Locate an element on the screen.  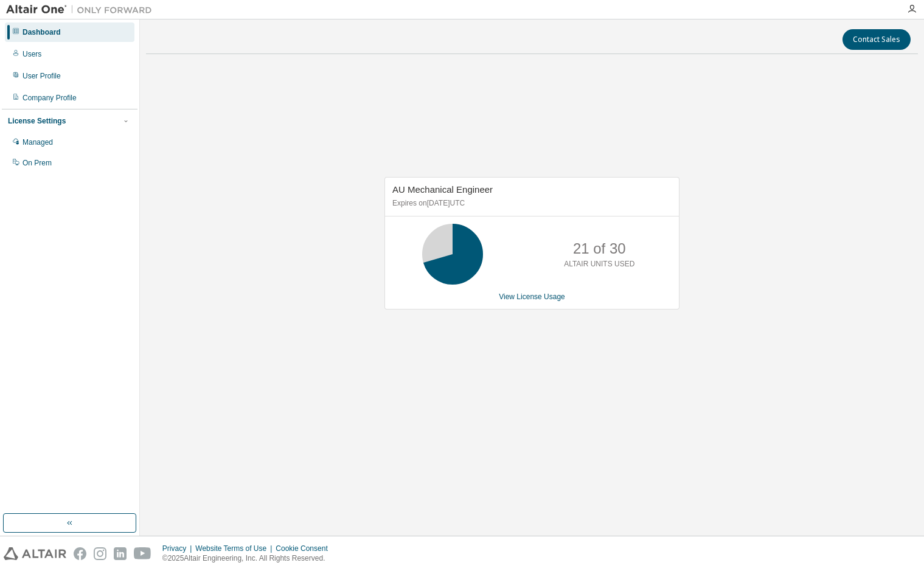
img: instagram.svg is located at coordinates (100, 553).